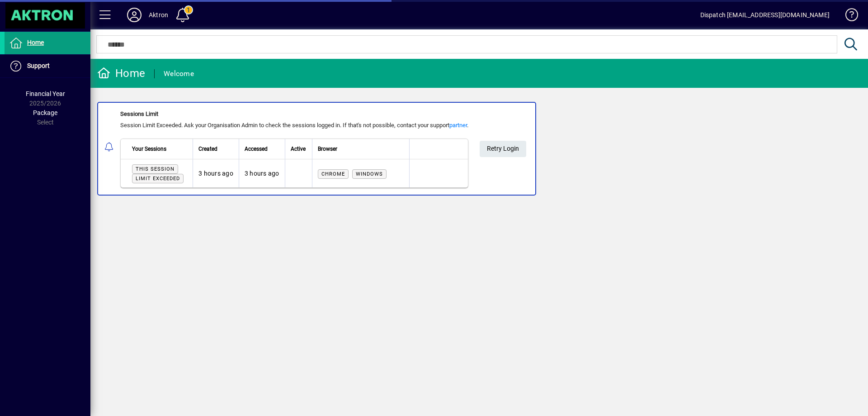  Describe the element at coordinates (158, 15) in the screenshot. I see `div: Aktron` at that location.